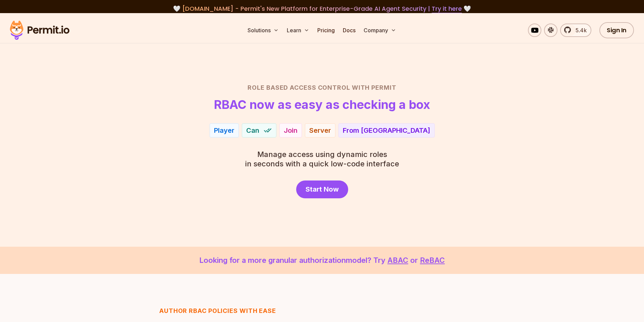  I want to click on div: Player, so click(224, 130).